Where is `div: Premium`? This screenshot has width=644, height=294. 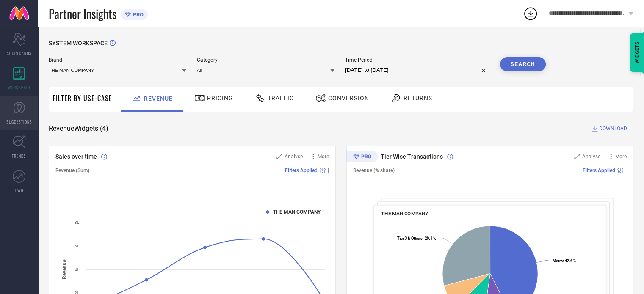
div: Premium is located at coordinates (362, 158).